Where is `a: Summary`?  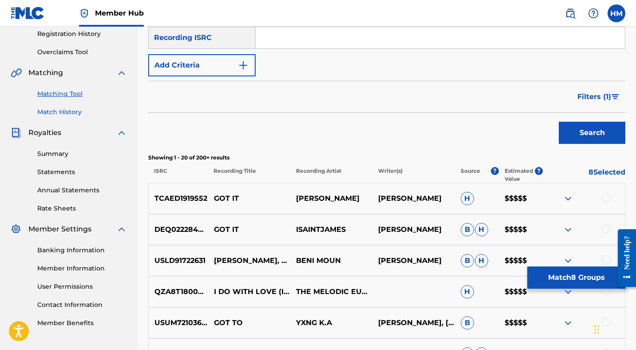 a: Summary is located at coordinates (82, 154).